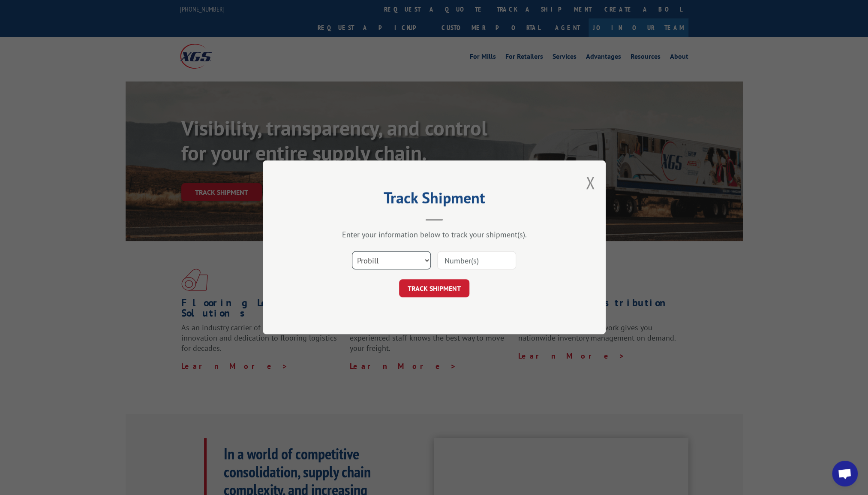 Image resolution: width=868 pixels, height=495 pixels. Describe the element at coordinates (590, 182) in the screenshot. I see `button: Close modal` at that location.